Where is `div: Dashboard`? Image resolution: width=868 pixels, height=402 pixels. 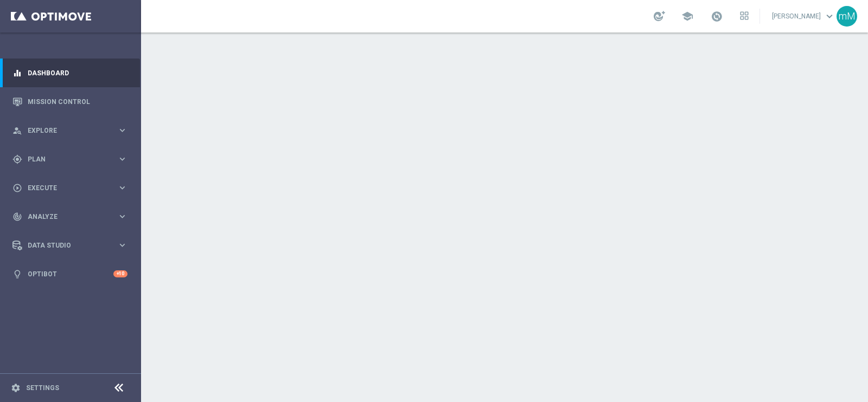 div: Dashboard is located at coordinates (70, 73).